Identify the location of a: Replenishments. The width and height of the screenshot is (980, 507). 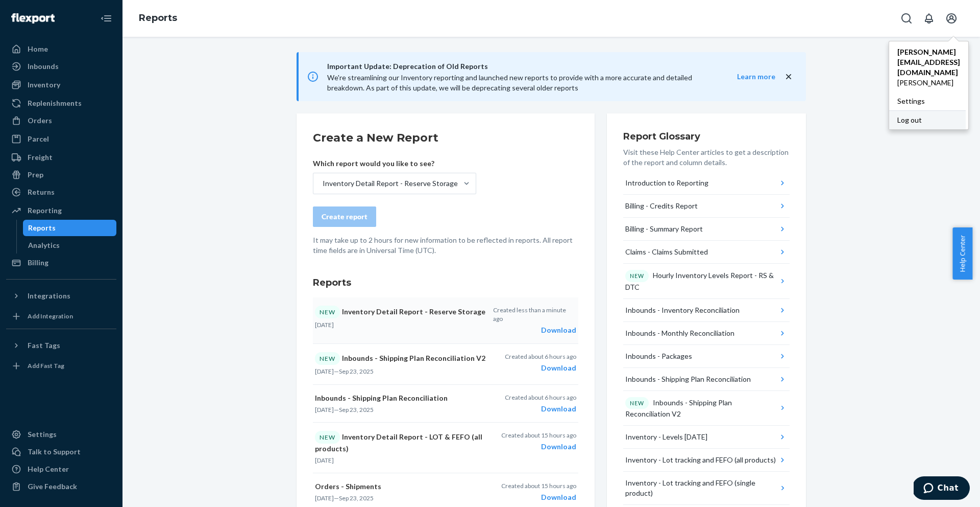
(62, 103).